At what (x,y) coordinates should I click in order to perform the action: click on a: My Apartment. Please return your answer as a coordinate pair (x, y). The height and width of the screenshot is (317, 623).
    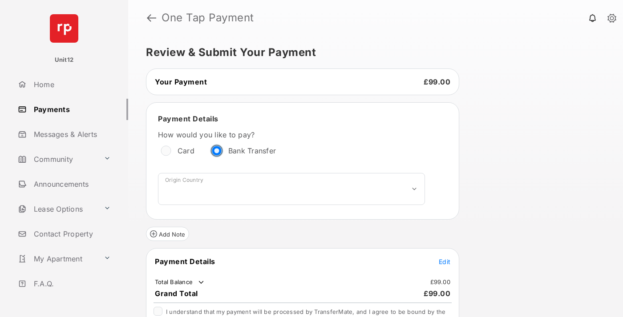
    Looking at the image, I should click on (57, 259).